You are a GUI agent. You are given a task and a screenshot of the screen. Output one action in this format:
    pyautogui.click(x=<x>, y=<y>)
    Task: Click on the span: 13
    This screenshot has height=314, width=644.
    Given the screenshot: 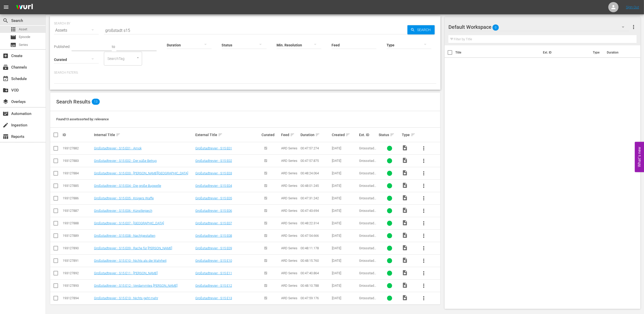 What is the action you would take?
    pyautogui.click(x=95, y=102)
    